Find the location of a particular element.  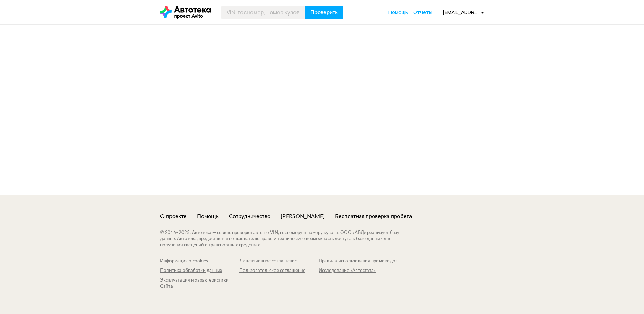

div: Сотрудничество is located at coordinates (250, 216).